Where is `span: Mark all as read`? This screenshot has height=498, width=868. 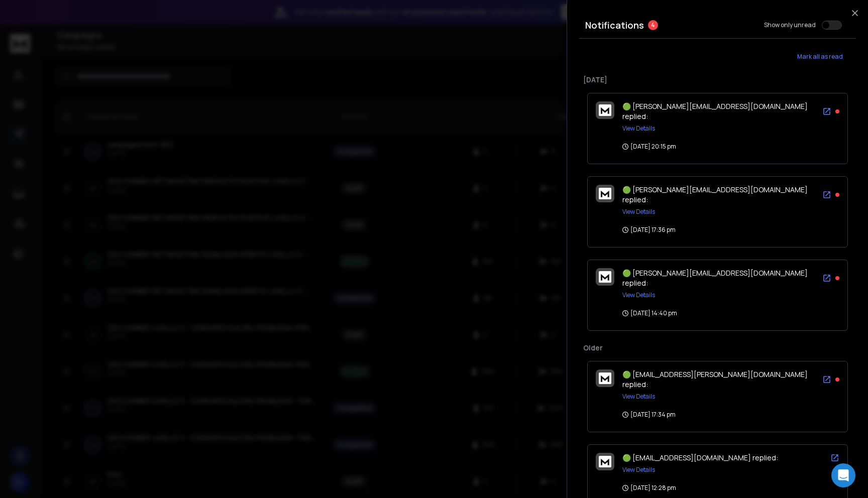 span: Mark all as read is located at coordinates (820, 56).